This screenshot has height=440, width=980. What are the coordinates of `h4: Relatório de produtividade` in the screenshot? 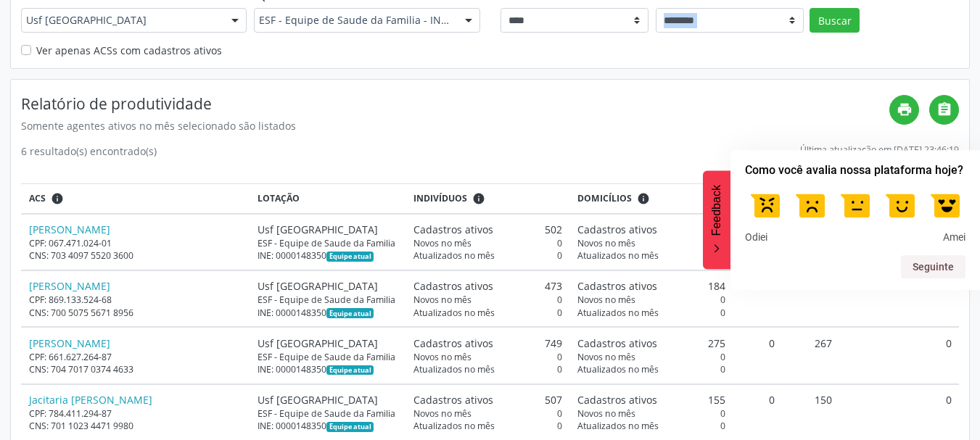 It's located at (455, 104).